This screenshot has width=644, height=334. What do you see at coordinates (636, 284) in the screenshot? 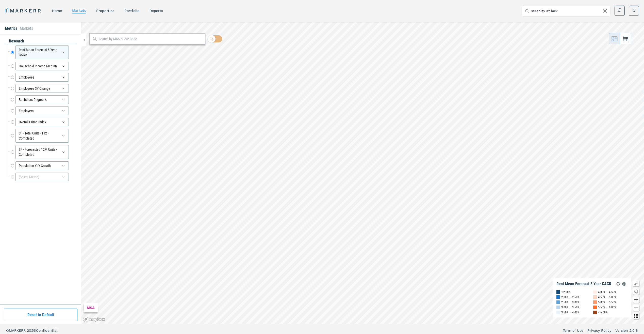
I see `button: Show/Hide Legend Map Button` at bounding box center [636, 284].